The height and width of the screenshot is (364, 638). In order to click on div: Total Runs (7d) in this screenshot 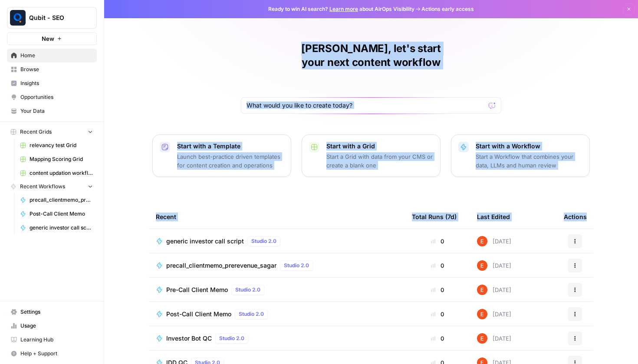, I will do `click(434, 217)`.